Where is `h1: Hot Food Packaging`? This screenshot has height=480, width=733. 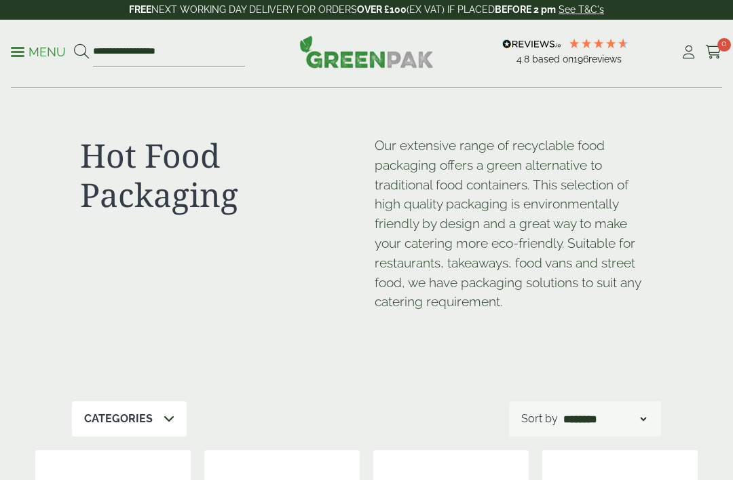 h1: Hot Food Packaging is located at coordinates (219, 175).